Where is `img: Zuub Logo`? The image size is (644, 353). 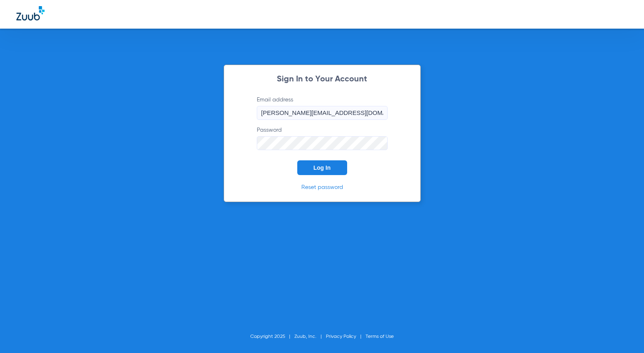
img: Zuub Logo is located at coordinates (30, 13).